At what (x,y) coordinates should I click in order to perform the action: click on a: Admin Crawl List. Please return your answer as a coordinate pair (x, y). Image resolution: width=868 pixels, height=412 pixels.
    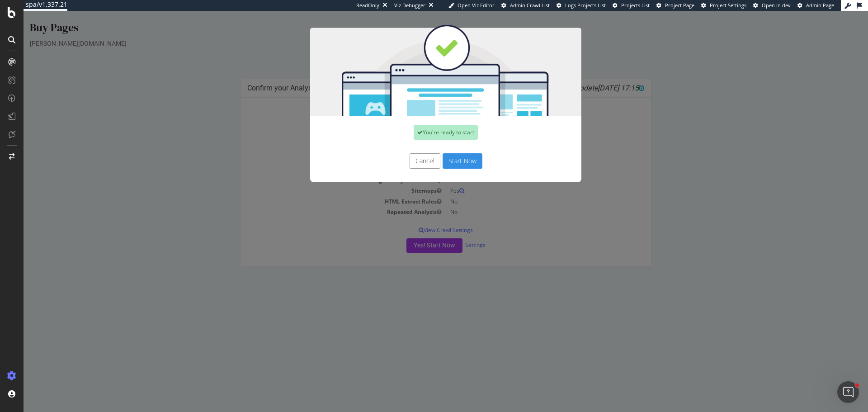
    Looking at the image, I should click on (526, 5).